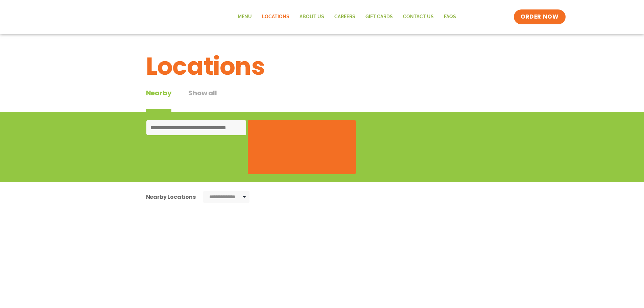 Image resolution: width=644 pixels, height=308 pixels. I want to click on a: Careers, so click(345, 17).